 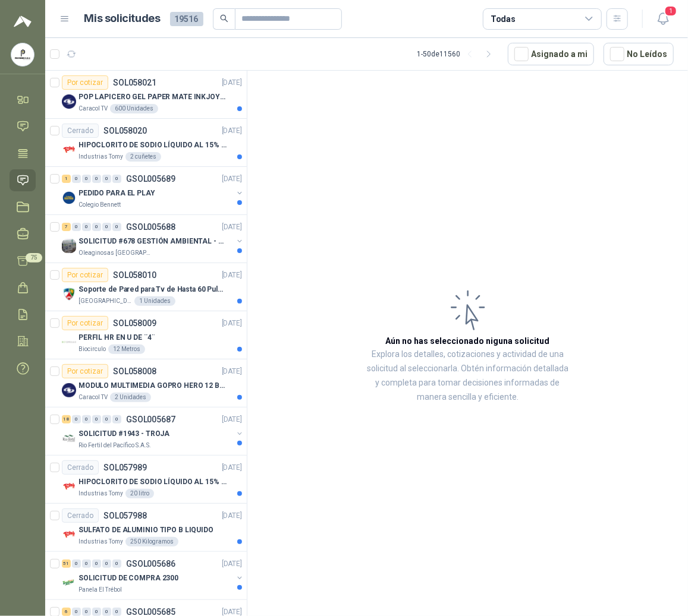 I want to click on span: search, so click(x=224, y=18).